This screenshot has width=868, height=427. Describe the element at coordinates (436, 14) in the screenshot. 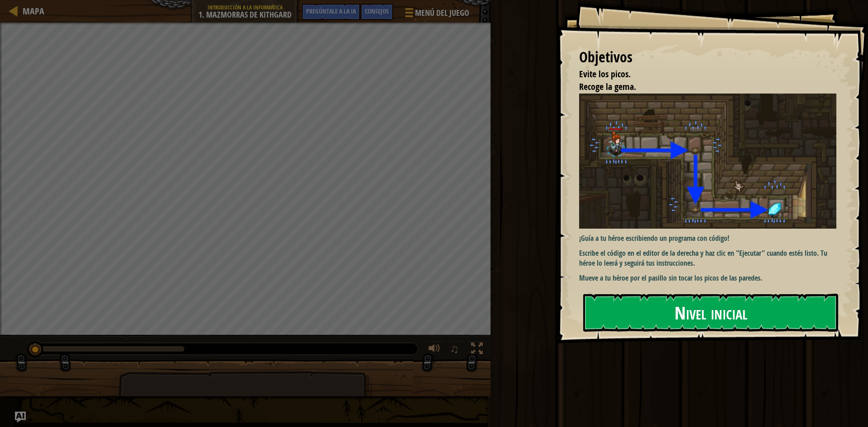

I see `button: Menú del juego` at that location.